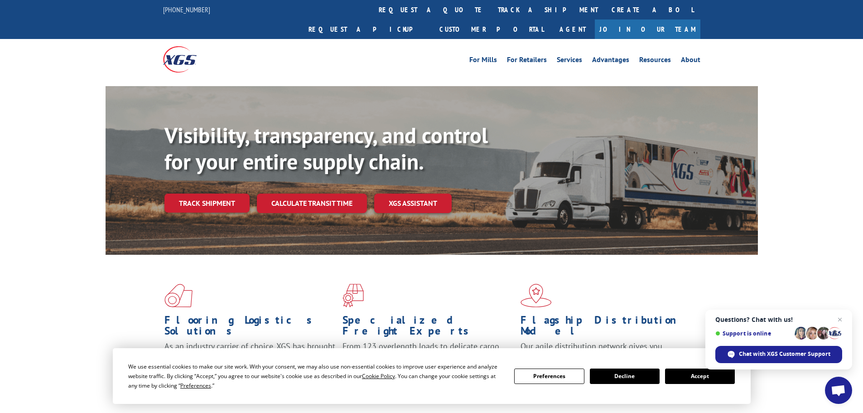  What do you see at coordinates (647, 29) in the screenshot?
I see `a: Join Our Team` at bounding box center [647, 29].